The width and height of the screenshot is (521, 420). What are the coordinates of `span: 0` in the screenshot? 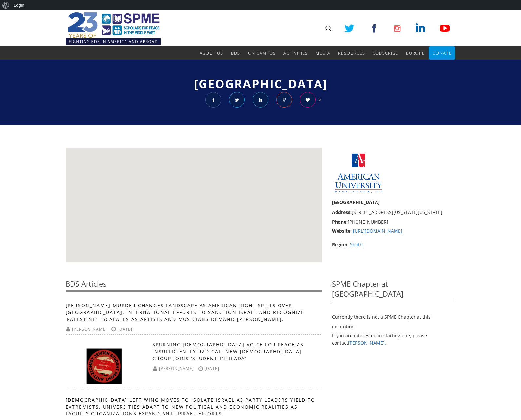 It's located at (320, 100).